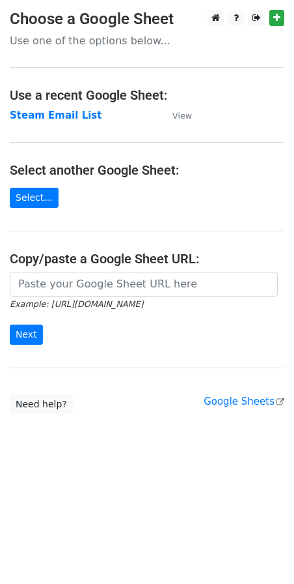 This screenshot has width=294, height=584. I want to click on h4: Select another Google Sheet:, so click(147, 170).